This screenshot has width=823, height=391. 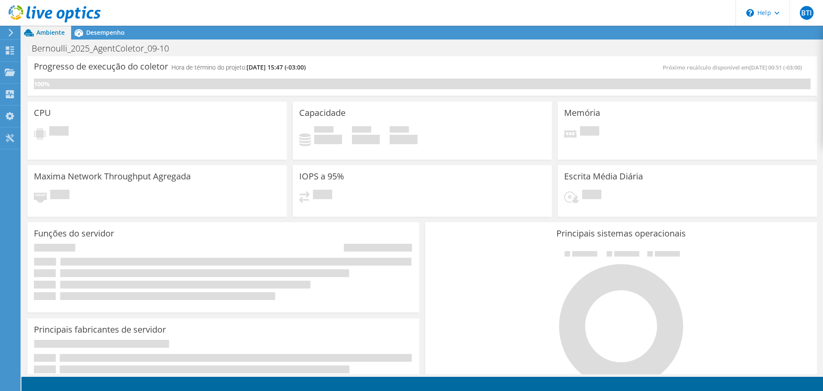 I want to click on h3: Principais sistemas operacionais, so click(x=621, y=233).